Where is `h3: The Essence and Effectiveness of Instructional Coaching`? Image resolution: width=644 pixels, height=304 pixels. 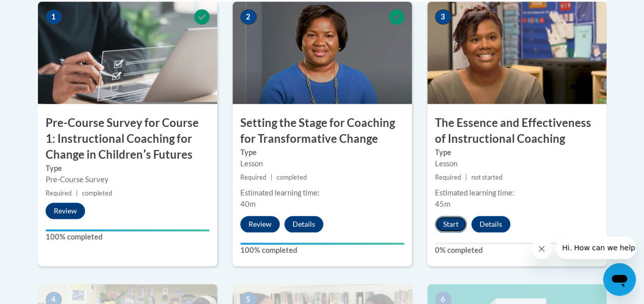 h3: The Essence and Effectiveness of Instructional Coaching is located at coordinates (517, 131).